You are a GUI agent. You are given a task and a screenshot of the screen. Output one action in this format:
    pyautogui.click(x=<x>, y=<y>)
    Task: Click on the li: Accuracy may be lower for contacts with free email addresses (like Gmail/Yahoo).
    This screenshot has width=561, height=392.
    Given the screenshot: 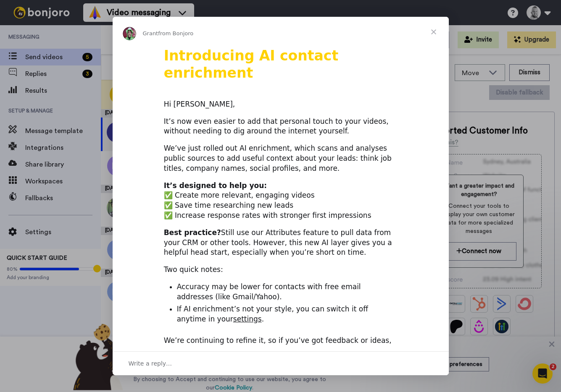 What is the action you would take?
    pyautogui.click(x=287, y=292)
    